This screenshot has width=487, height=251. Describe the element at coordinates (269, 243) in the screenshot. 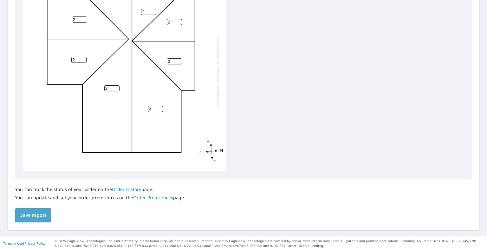

I see `p: © 2025 Eagle View Technologies, Inc. and Pictometry International Corp. All Rights Reserved. Repo...` at that location.